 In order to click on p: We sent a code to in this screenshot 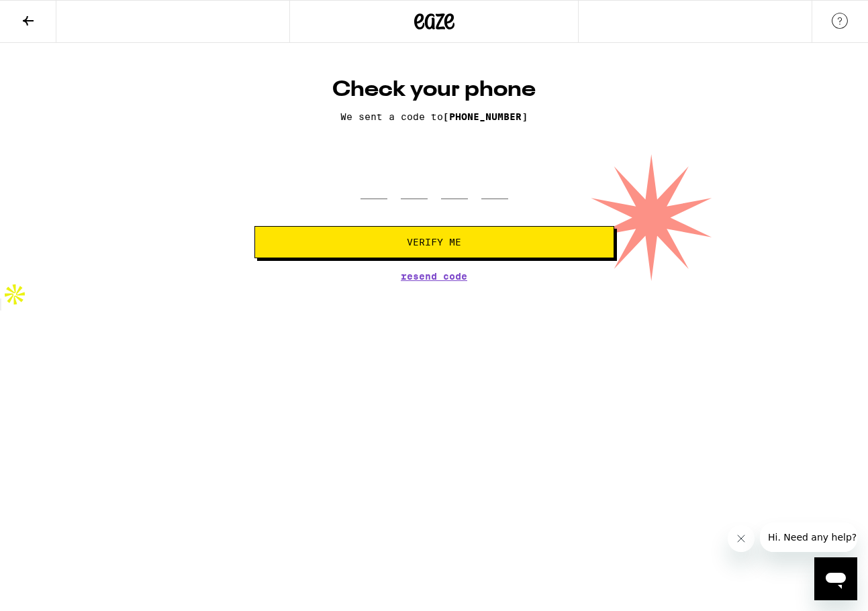, I will do `click(434, 117)`.